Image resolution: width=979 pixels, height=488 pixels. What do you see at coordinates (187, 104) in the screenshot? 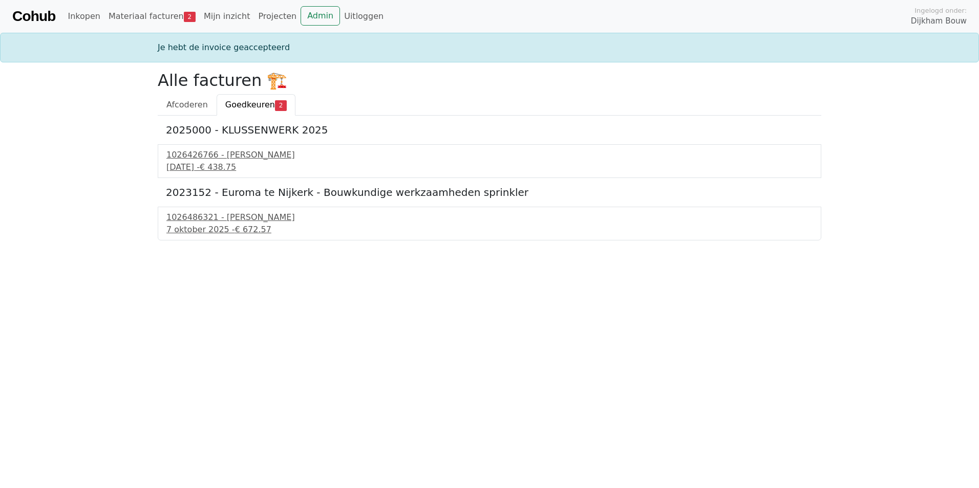
I see `span: Afcoderen` at bounding box center [187, 104].